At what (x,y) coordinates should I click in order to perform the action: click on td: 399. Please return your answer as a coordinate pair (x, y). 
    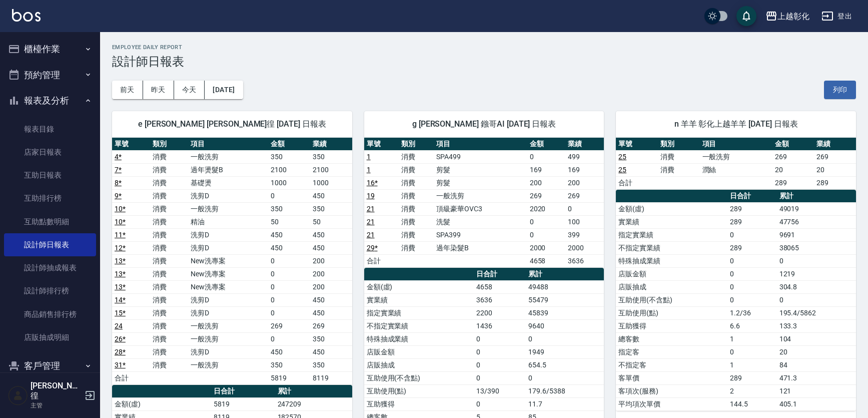
    Looking at the image, I should click on (585, 235).